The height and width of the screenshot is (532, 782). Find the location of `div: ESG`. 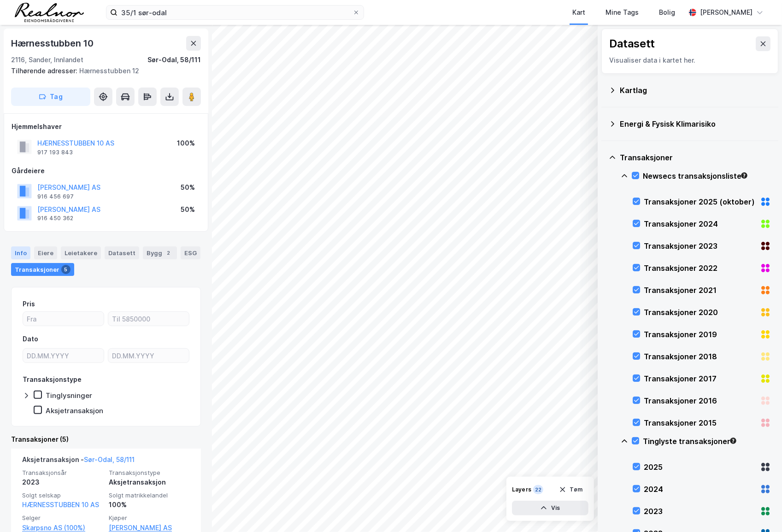

div: ESG is located at coordinates (190, 253).